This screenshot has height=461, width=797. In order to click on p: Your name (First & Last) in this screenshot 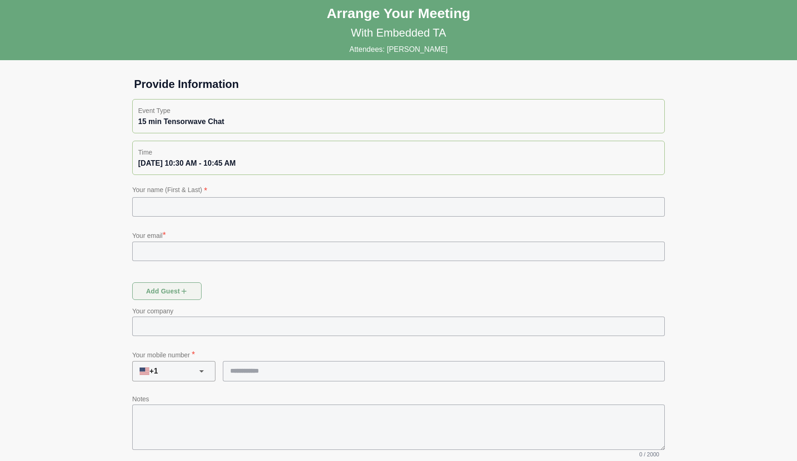, I will do `click(399, 191)`.